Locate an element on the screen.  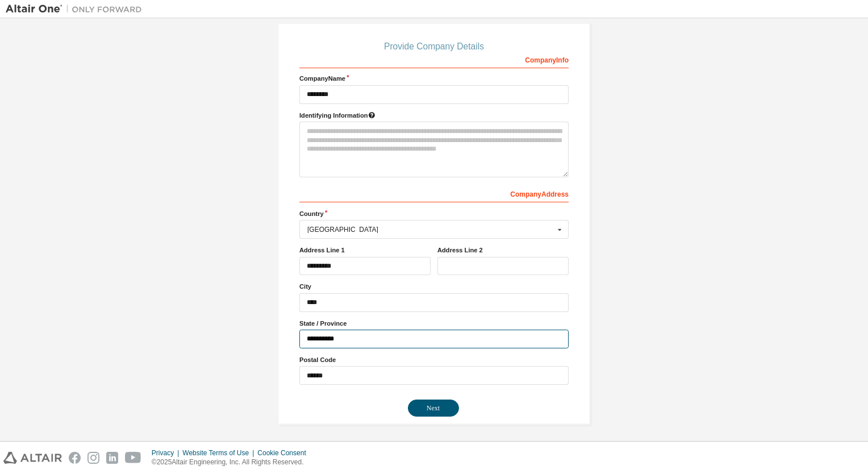
img: facebook.svg is located at coordinates (74, 458).